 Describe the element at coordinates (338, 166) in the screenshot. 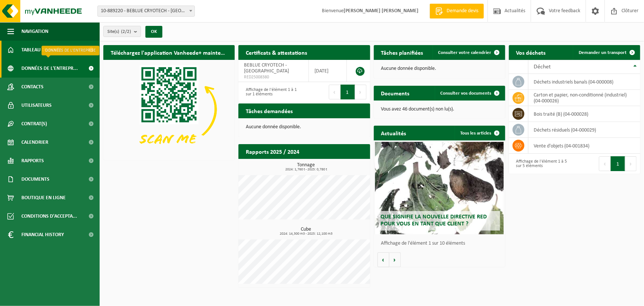

I see `a: Consulter les rapports` at that location.